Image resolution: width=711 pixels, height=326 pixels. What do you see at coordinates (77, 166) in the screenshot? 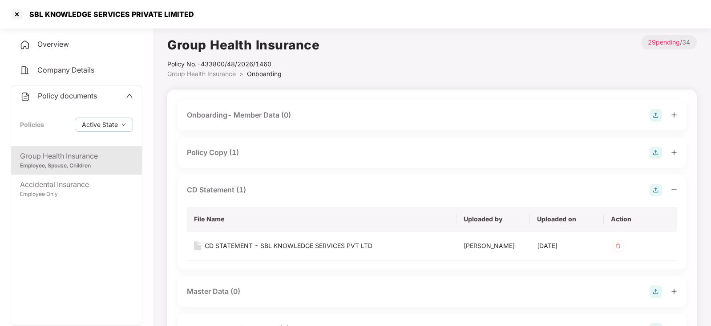
I see `div: Employee, Spouse, Children` at bounding box center [77, 166].